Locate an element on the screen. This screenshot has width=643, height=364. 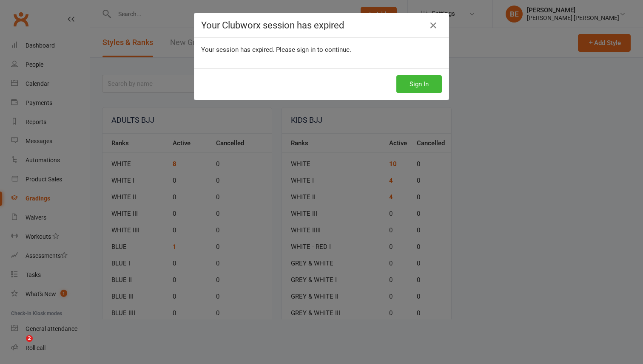
button: Sign In is located at coordinates (419, 84).